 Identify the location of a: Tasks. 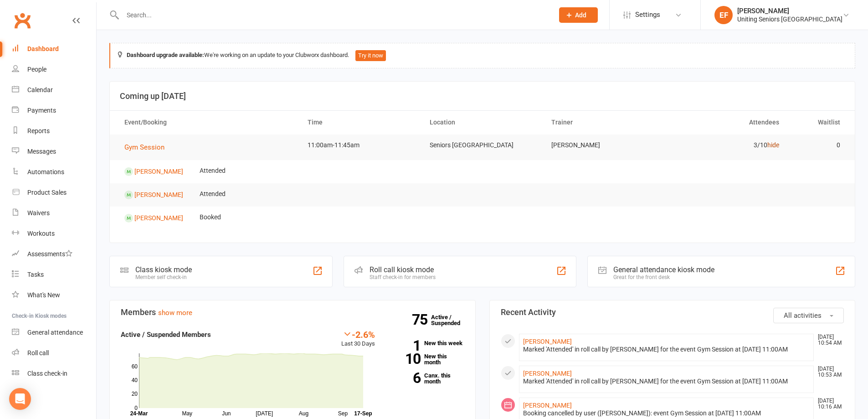
(53, 274).